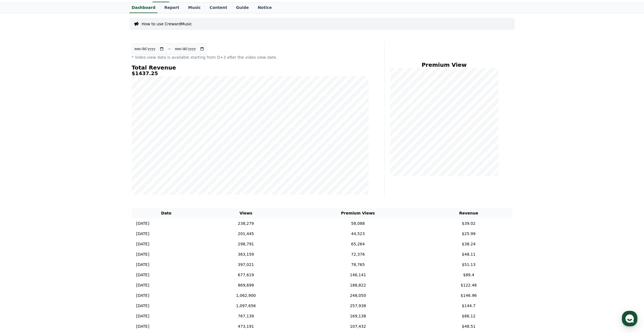  I want to click on td: 107,432, so click(358, 327).